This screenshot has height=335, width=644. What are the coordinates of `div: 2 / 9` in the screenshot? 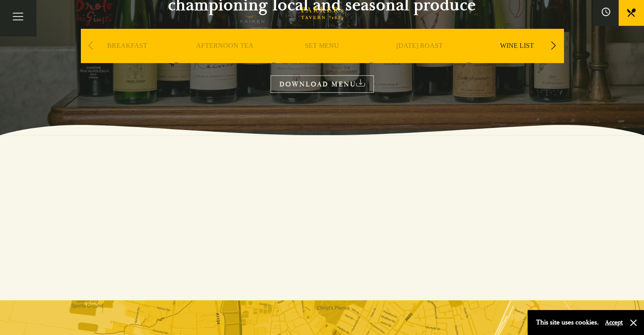 It's located at (225, 59).